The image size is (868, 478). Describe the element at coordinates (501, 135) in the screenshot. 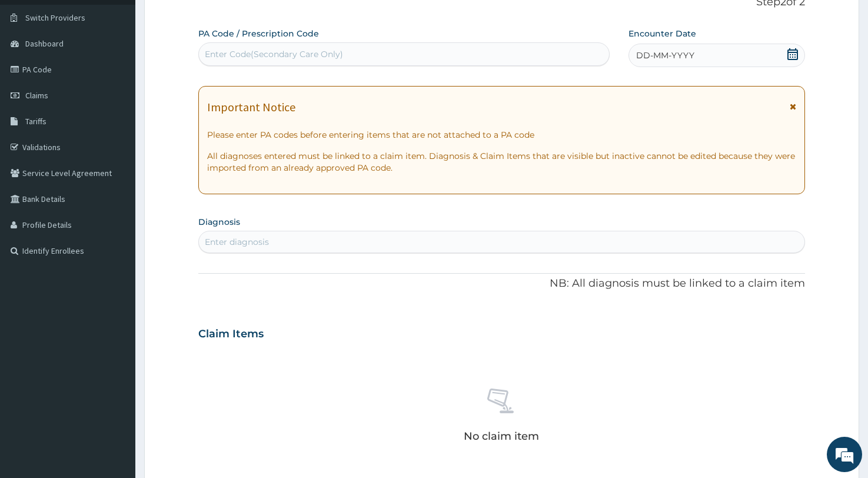

I see `p: Please enter PA codes before entering items that are not attached to a PA code` at that location.